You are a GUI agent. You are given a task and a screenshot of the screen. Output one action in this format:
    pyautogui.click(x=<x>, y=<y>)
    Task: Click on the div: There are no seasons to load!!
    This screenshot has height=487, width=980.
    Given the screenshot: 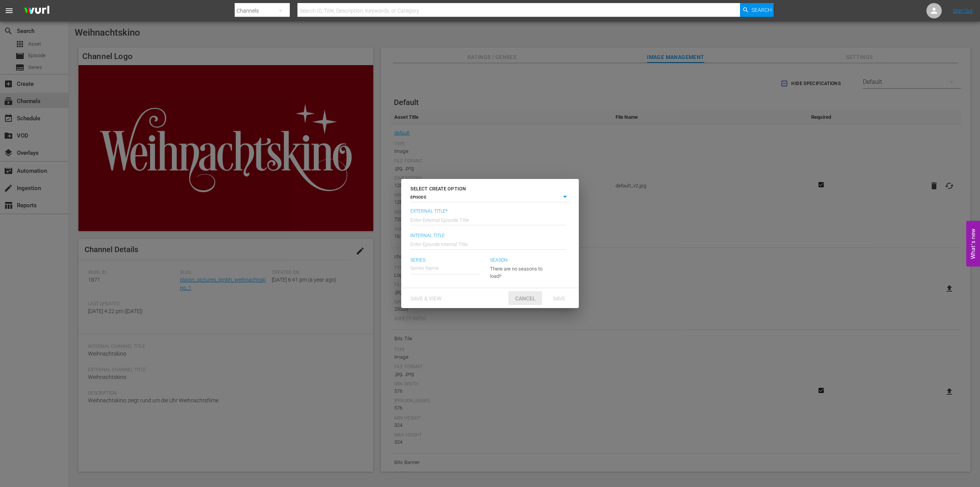 What is the action you would take?
    pyautogui.click(x=520, y=269)
    